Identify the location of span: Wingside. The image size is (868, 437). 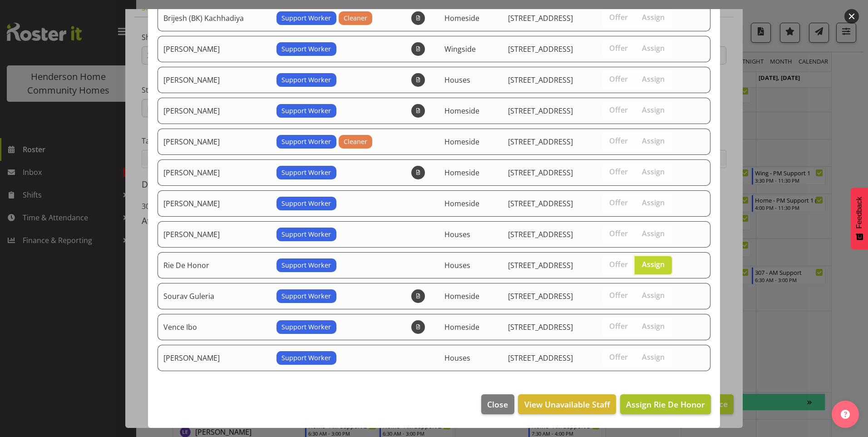
(460, 49).